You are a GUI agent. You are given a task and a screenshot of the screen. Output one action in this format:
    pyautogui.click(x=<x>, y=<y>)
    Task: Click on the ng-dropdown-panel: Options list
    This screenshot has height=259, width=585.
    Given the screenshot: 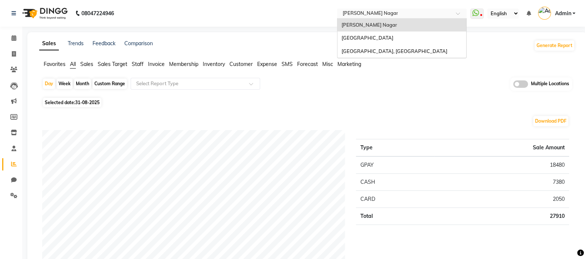 What is the action you would take?
    pyautogui.click(x=402, y=38)
    